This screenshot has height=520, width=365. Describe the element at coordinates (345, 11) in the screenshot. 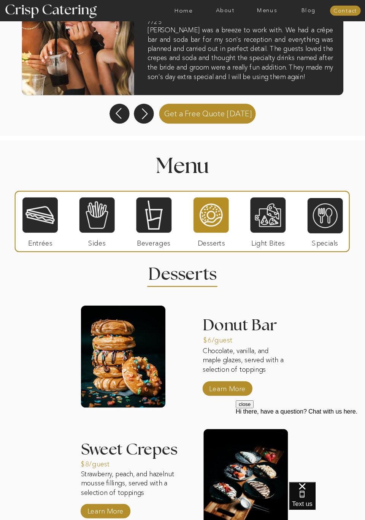

I see `a: Contact` at that location.